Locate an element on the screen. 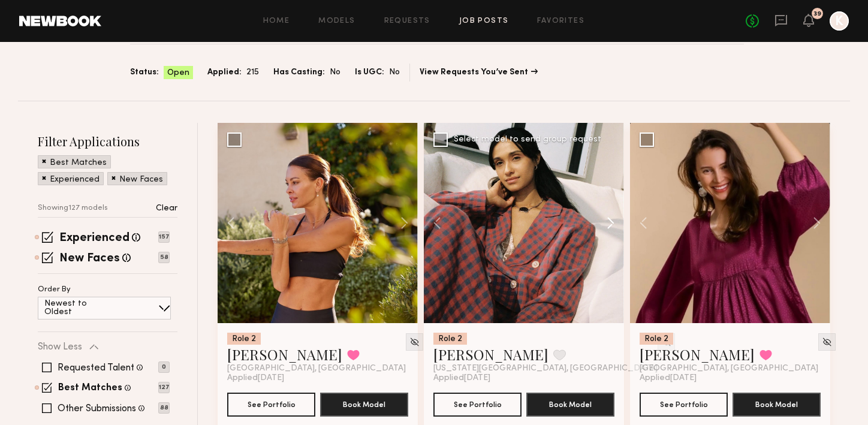 This screenshot has height=425, width=868. label: Other Submissions is located at coordinates (97, 409).